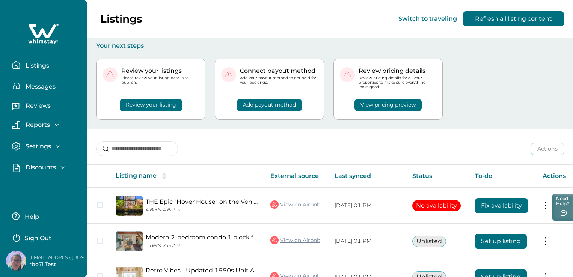  What do you see at coordinates (513, 19) in the screenshot?
I see `button: Refresh all listing content` at bounding box center [513, 19].